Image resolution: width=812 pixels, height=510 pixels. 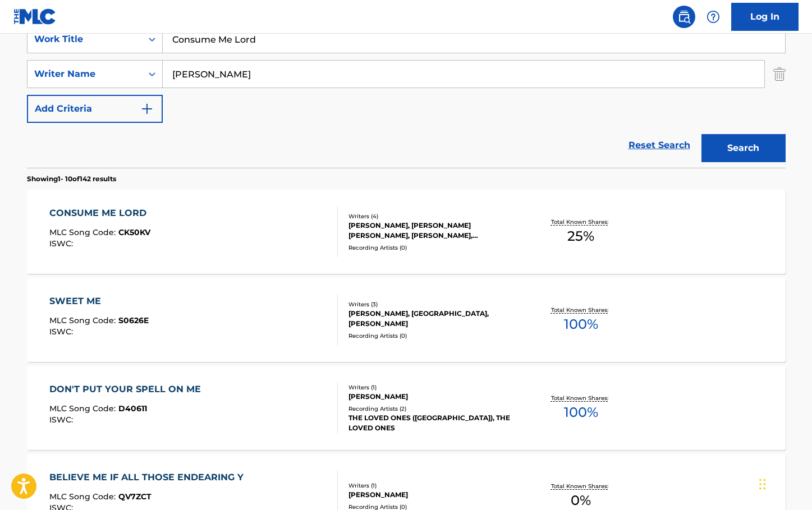 What do you see at coordinates (35, 16) in the screenshot?
I see `img: MLC Logo` at bounding box center [35, 16].